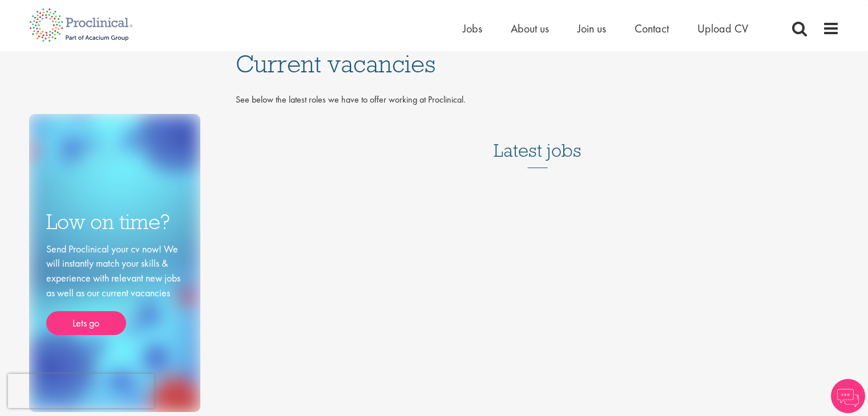  What do you see at coordinates (530, 29) in the screenshot?
I see `a: About us` at bounding box center [530, 29].